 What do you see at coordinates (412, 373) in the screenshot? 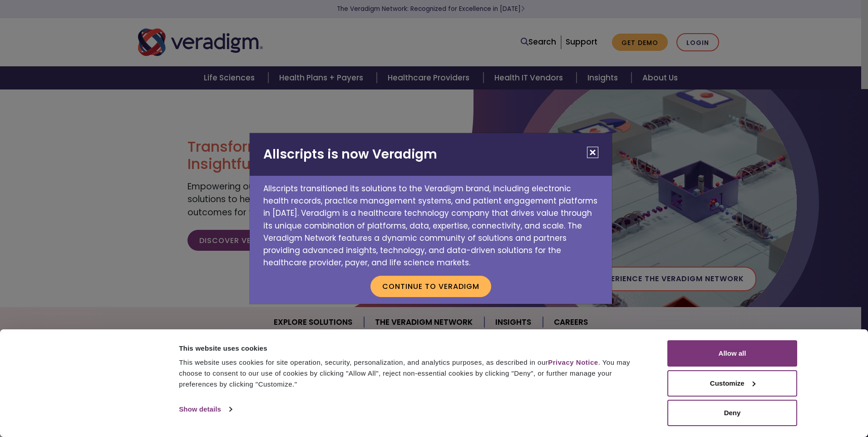
I see `div: This website uses cookies for site operation, security, personalization, and analytics purposes, ...` at bounding box center [412, 373].